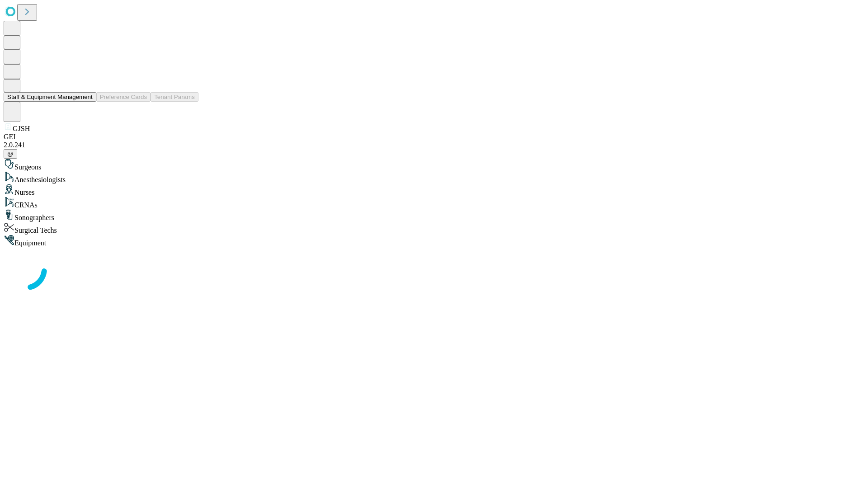 The height and width of the screenshot is (488, 868). I want to click on div: Nurses, so click(434, 190).